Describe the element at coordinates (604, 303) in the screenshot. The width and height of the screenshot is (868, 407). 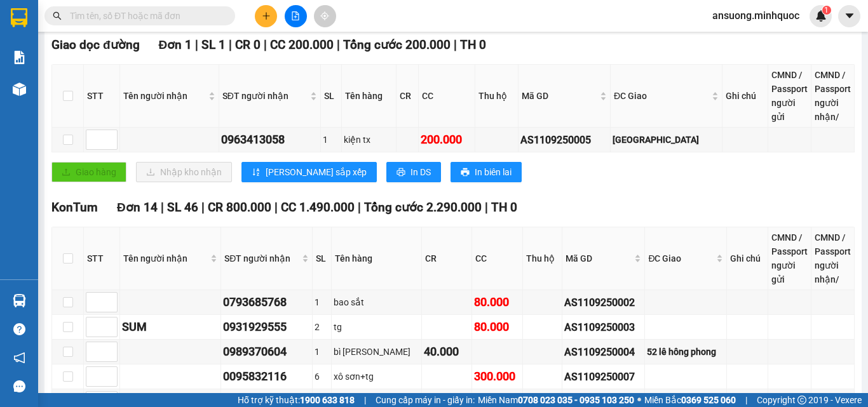
I see `div: AS1109250002` at that location.